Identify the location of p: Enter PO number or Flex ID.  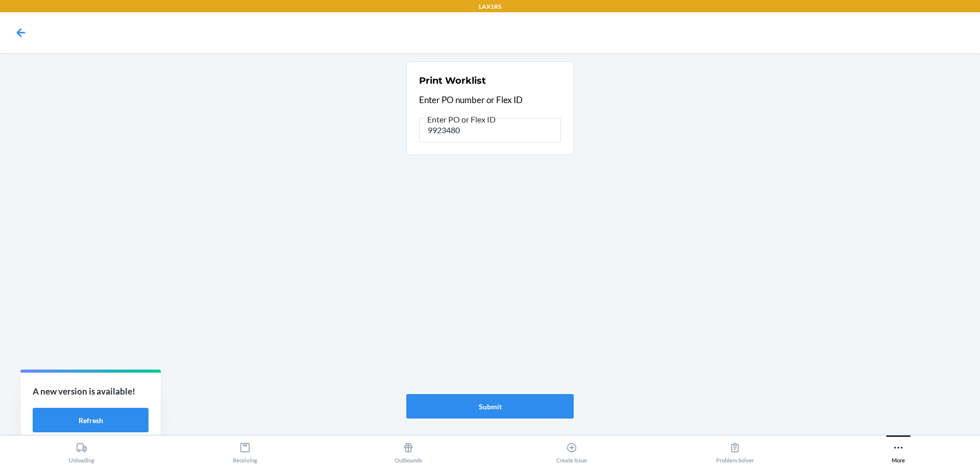
(490, 100).